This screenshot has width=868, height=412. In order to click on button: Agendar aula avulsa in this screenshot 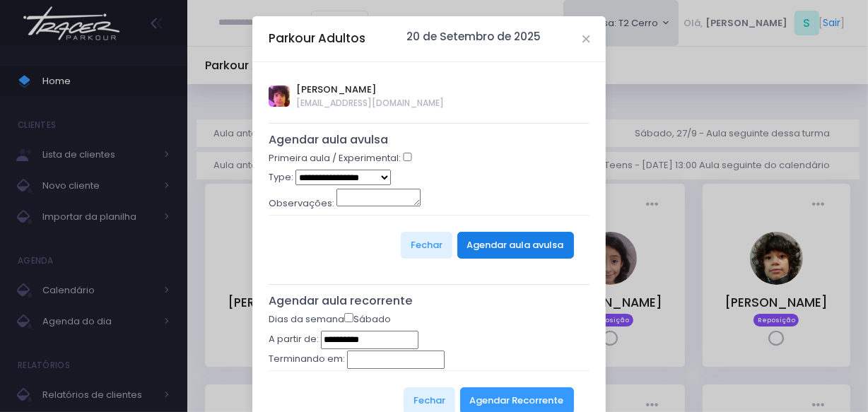, I will do `click(516, 245)`.